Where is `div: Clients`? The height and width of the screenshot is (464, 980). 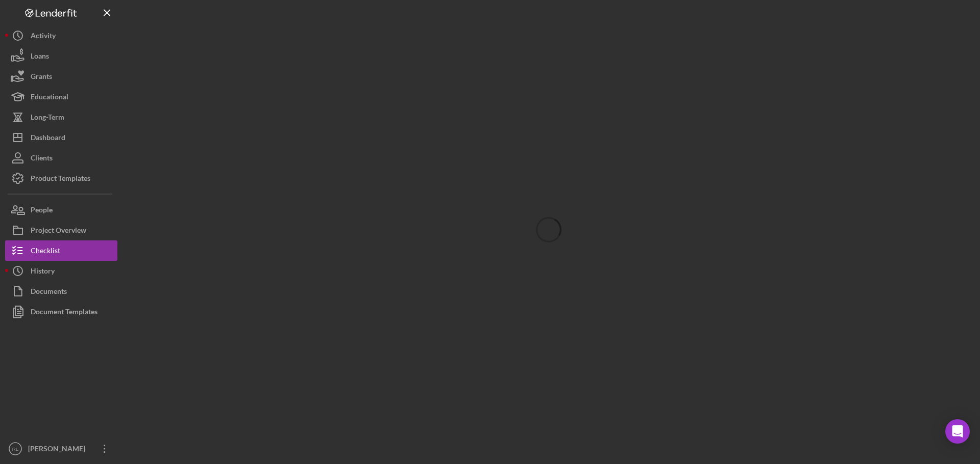
div: Clients is located at coordinates (41, 159).